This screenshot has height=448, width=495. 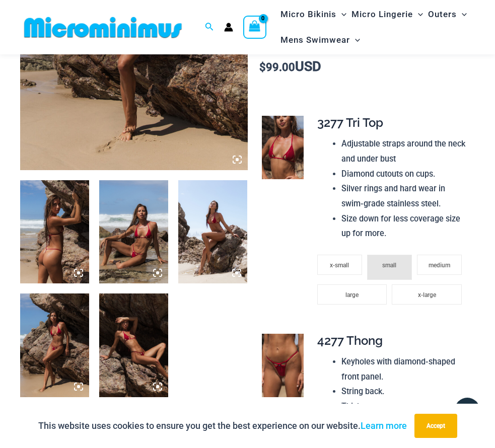 I want to click on span: large, so click(x=352, y=295).